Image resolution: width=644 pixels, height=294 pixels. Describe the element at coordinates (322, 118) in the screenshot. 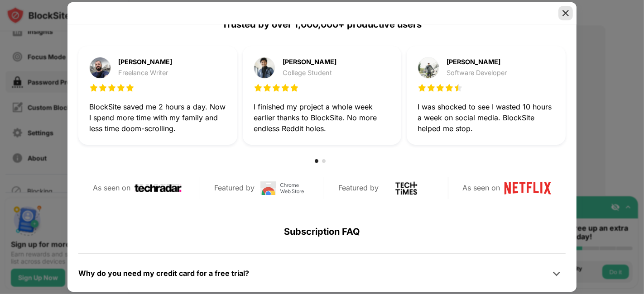

I see `div: I finished my project a whole week earlier thanks to BlockSite. No more endless Reddit holes.` at that location.